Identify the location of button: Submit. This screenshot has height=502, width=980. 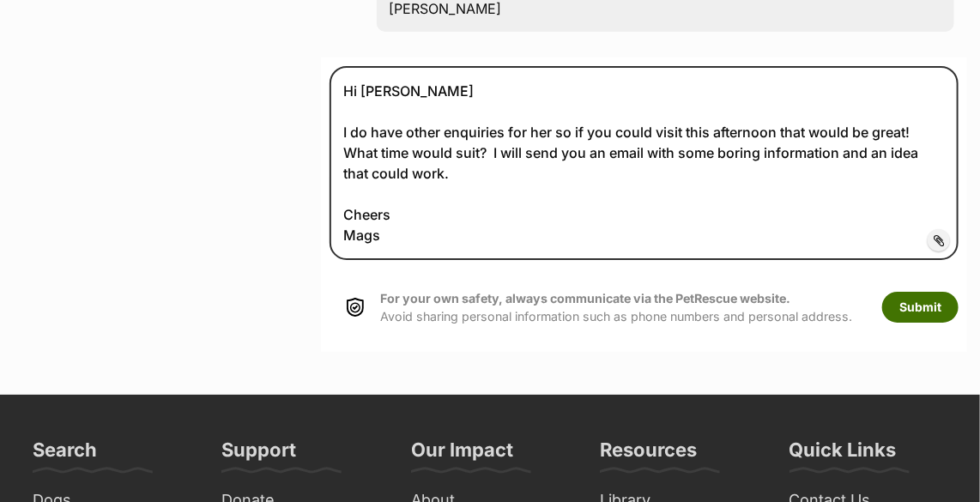
(920, 307).